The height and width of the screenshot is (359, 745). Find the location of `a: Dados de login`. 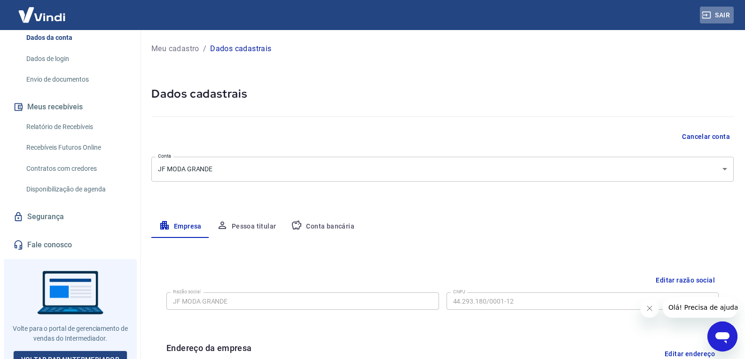

a: Dados de login is located at coordinates (76, 59).